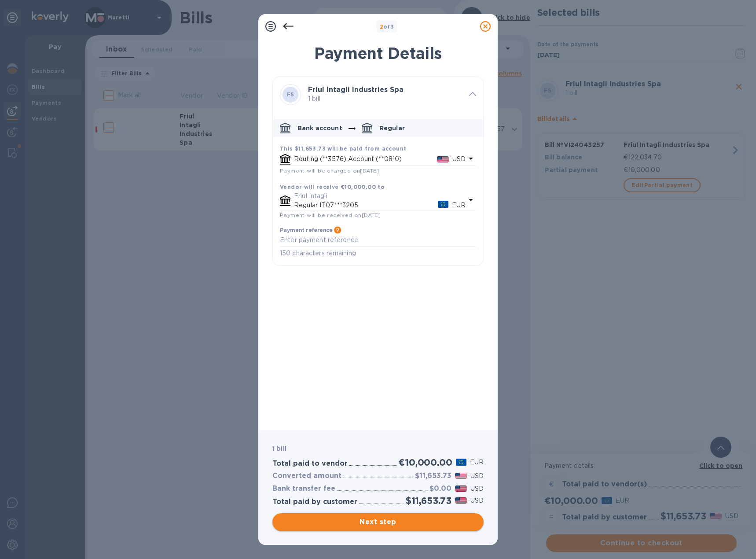 The width and height of the screenshot is (756, 559). What do you see at coordinates (382, 26) in the screenshot?
I see `span: 2` at bounding box center [382, 26].